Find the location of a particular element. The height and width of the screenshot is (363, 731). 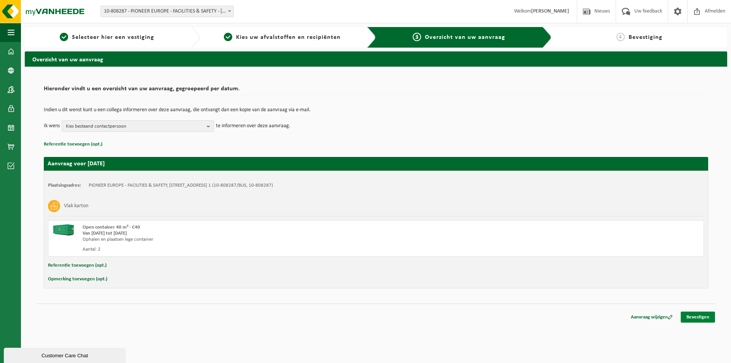

span: 2 is located at coordinates (228, 37).